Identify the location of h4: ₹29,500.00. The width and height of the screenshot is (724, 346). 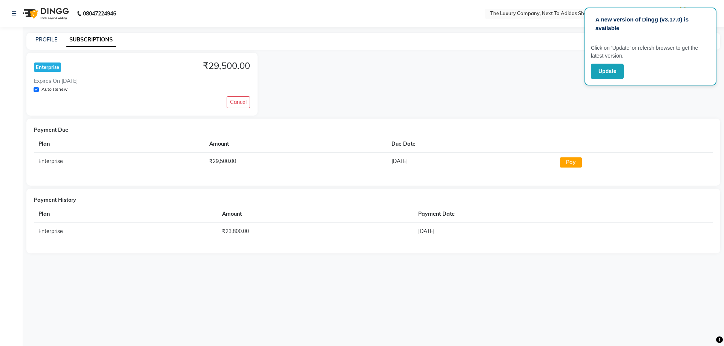
(226, 66).